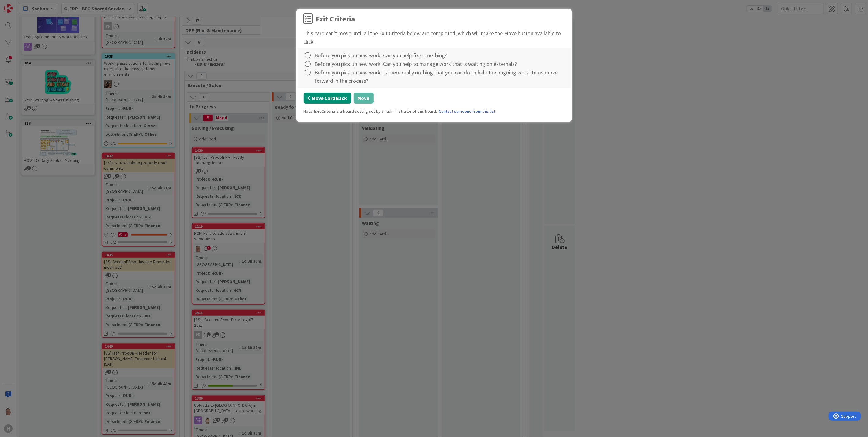 Image resolution: width=868 pixels, height=437 pixels. Describe the element at coordinates (381, 55) in the screenshot. I see `div: Before you pick up new work: Can you help fix something?` at that location.